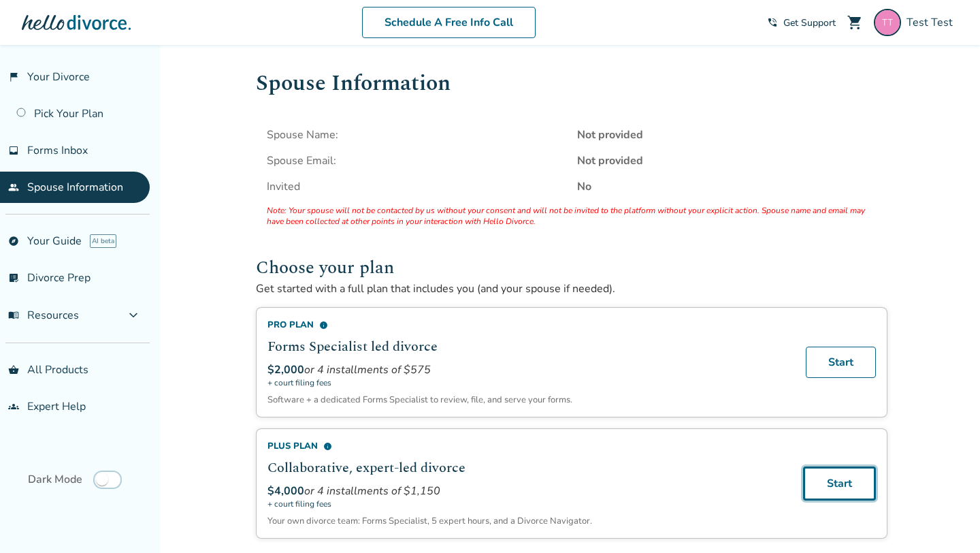  I want to click on span: explore, so click(13, 241).